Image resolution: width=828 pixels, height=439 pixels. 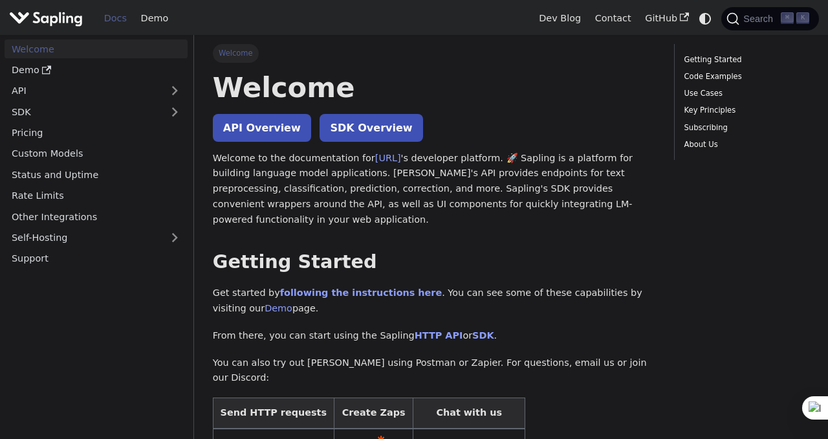 I want to click on a: Key Principles, so click(x=745, y=110).